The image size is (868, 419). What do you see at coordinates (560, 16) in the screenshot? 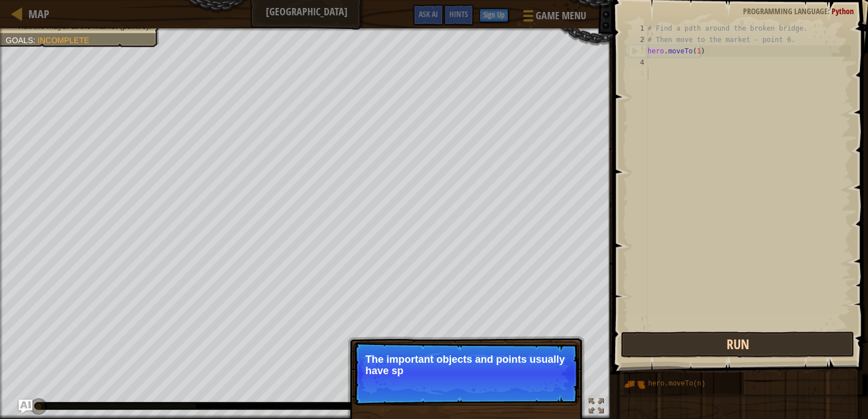
I see `span: Game Menu` at bounding box center [560, 16].